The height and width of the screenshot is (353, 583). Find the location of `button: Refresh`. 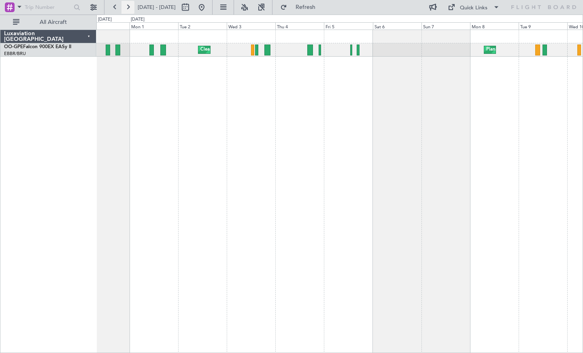

button: Refresh is located at coordinates (301, 7).